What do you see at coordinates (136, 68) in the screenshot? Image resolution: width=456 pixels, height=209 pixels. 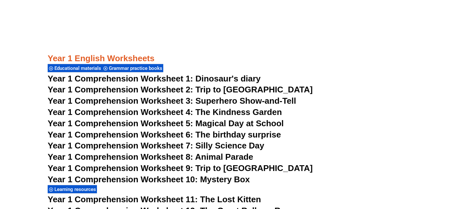 I see `span: Grammar practice books` at bounding box center [136, 68].